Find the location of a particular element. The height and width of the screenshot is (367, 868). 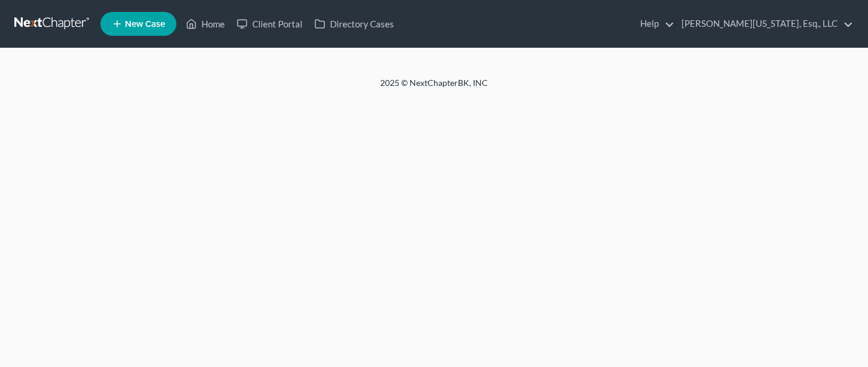

div: 2025 © NextChapterBK, INC is located at coordinates (434, 88).